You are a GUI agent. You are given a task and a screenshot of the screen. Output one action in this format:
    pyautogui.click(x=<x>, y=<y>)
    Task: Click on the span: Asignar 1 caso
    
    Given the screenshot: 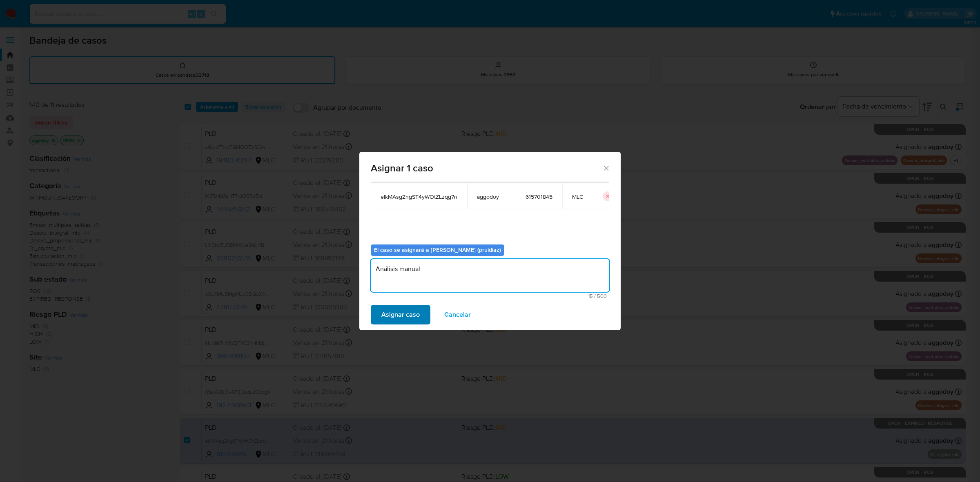 What is the action you would take?
    pyautogui.click(x=486, y=168)
    